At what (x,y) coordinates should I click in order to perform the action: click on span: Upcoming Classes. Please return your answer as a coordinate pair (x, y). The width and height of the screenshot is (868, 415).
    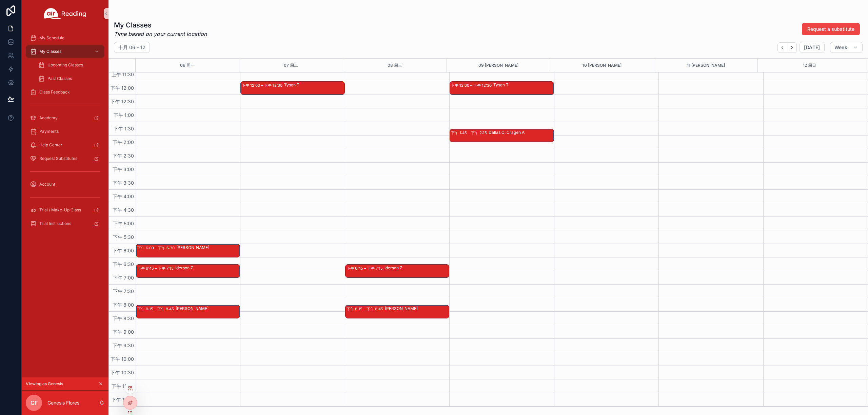
    Looking at the image, I should click on (65, 65).